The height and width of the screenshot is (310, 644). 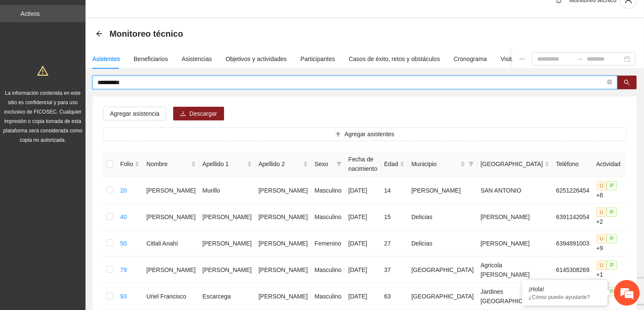 What do you see at coordinates (183, 114) in the screenshot?
I see `span: download` at bounding box center [183, 114].